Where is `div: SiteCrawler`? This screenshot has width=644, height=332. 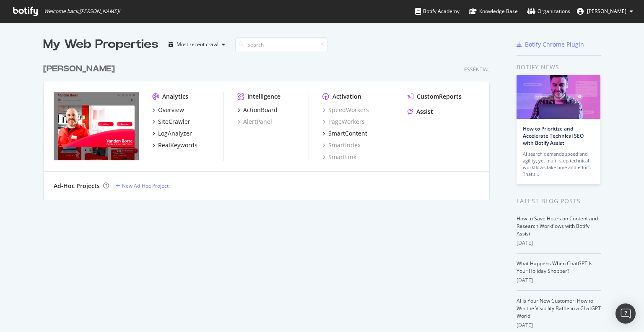 div: SiteCrawler is located at coordinates (174, 122).